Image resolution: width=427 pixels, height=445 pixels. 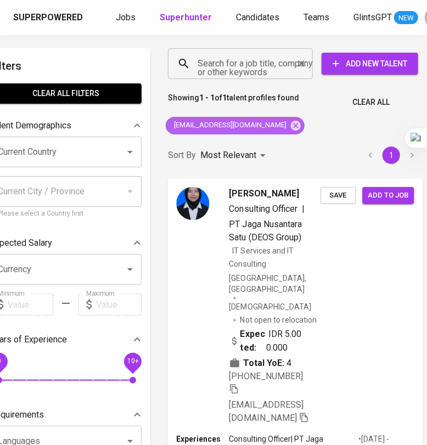 I want to click on button: page 1, so click(x=391, y=155).